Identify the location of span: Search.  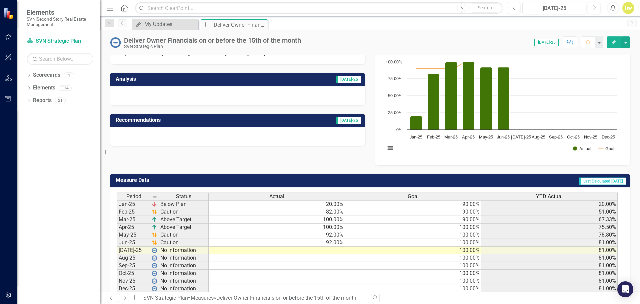
(485, 8).